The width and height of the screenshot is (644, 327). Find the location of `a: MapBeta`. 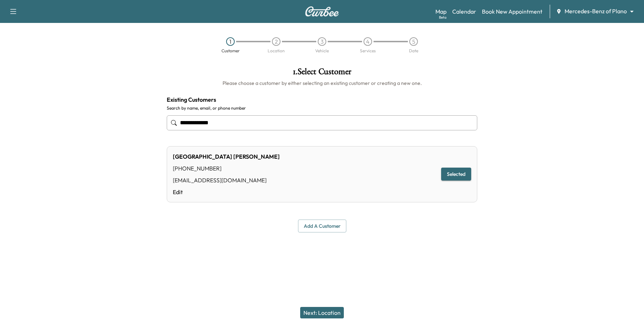

a: MapBeta is located at coordinates (441, 12).